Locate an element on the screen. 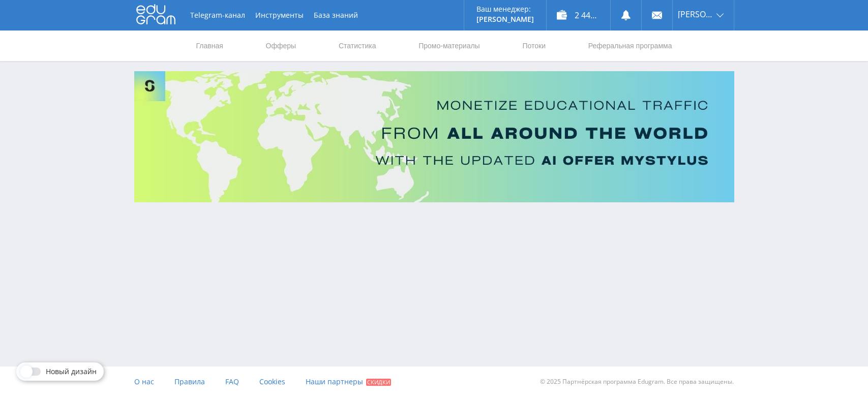 The height and width of the screenshot is (397, 868). p: Ваш менеджер: is located at coordinates (505, 9).